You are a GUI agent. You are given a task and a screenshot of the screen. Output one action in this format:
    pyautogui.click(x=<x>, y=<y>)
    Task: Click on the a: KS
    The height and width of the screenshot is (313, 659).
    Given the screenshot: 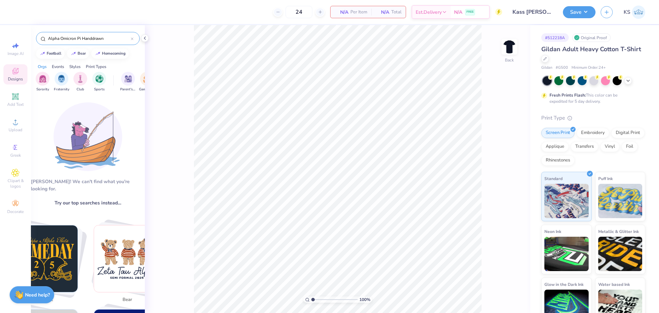 What is the action you would take?
    pyautogui.click(x=635, y=12)
    